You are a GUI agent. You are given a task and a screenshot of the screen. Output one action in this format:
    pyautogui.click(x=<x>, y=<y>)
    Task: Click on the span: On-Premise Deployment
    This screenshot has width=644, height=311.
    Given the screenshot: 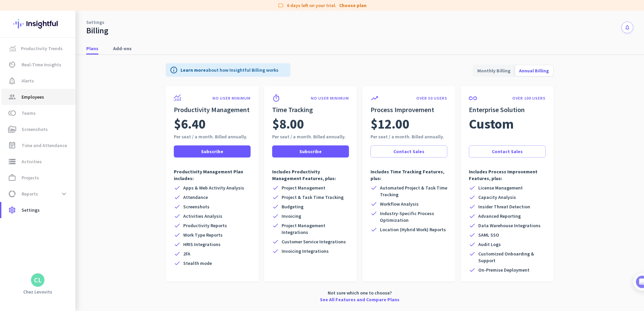 What is the action you would take?
    pyautogui.click(x=504, y=270)
    